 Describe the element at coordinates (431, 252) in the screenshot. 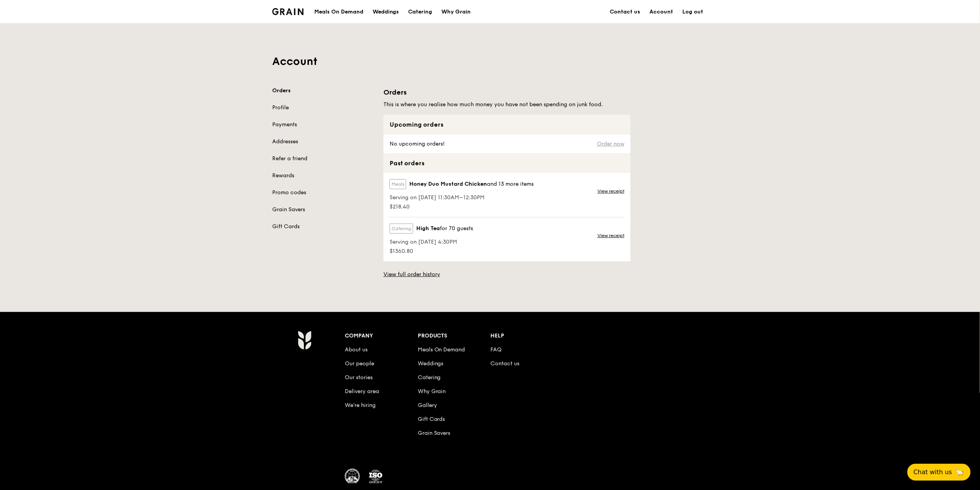

I see `span: $1360.80` at that location.